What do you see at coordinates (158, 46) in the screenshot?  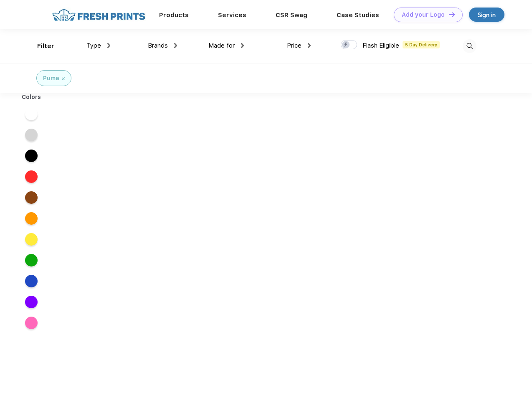 I see `span: Brands` at bounding box center [158, 46].